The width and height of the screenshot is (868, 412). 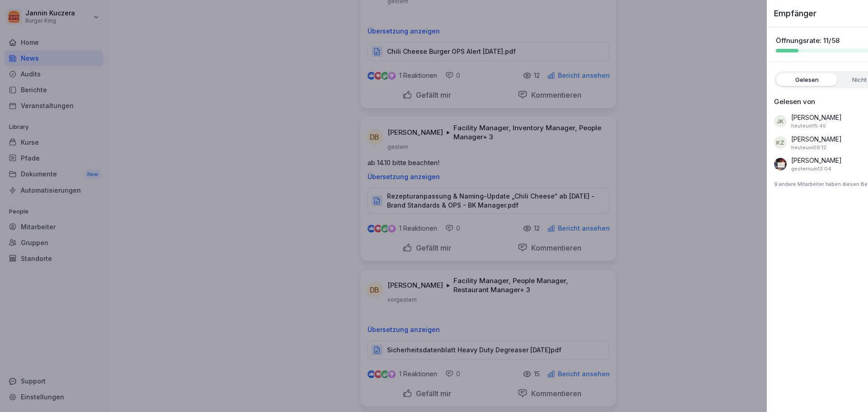 I want to click on div: KZ, so click(x=780, y=142).